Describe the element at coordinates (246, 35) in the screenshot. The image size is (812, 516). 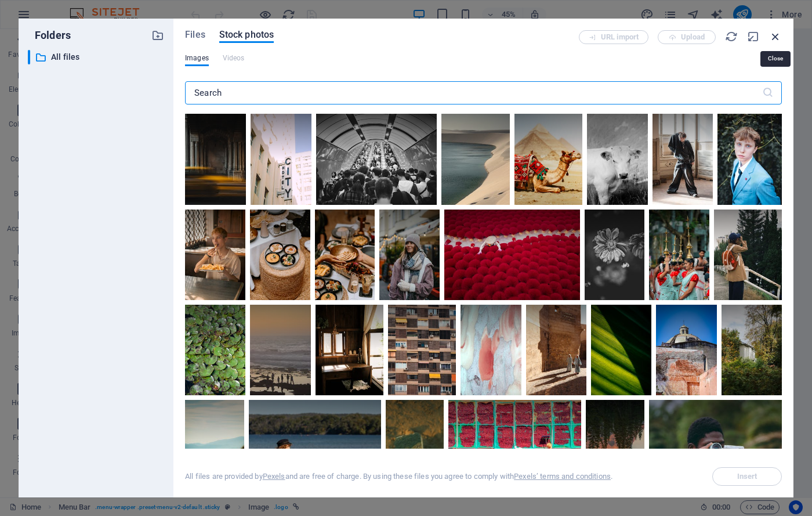
I see `span: Stock photos` at that location.